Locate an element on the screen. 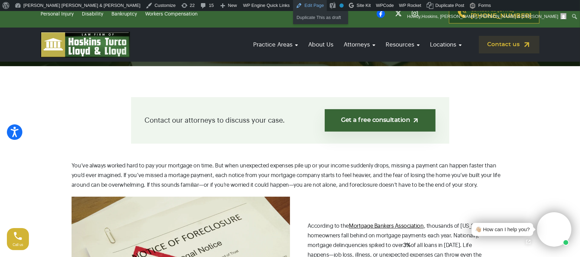  span: Call us is located at coordinates (18, 244).